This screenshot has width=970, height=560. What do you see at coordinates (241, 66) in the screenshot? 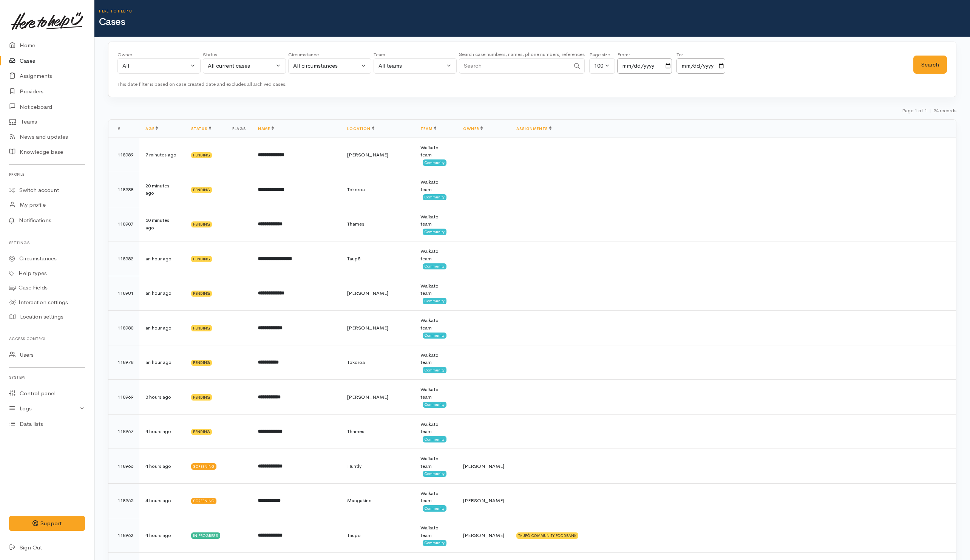
I see `div: All current cases` at bounding box center [241, 66].